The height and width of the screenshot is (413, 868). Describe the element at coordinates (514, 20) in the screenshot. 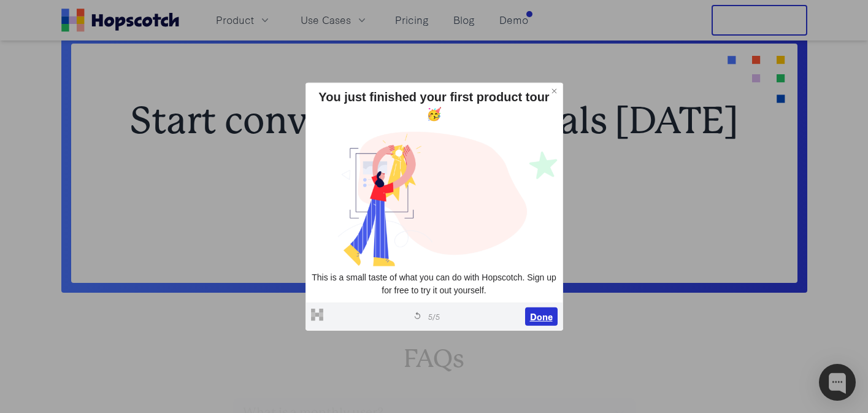

I see `a: Demo` at that location.